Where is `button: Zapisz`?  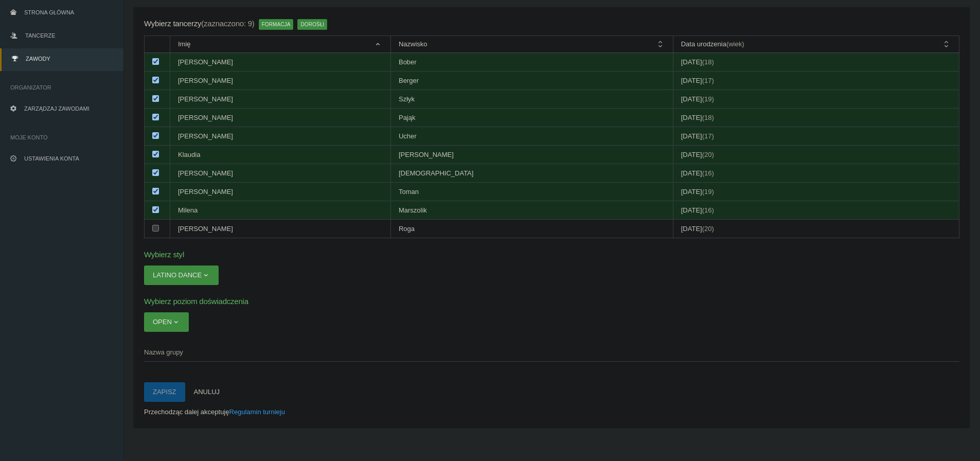
button: Zapisz is located at coordinates (164, 393).